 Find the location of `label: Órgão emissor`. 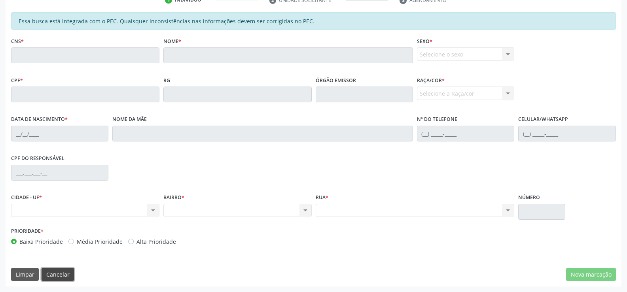

label: Órgão emissor is located at coordinates (336, 80).